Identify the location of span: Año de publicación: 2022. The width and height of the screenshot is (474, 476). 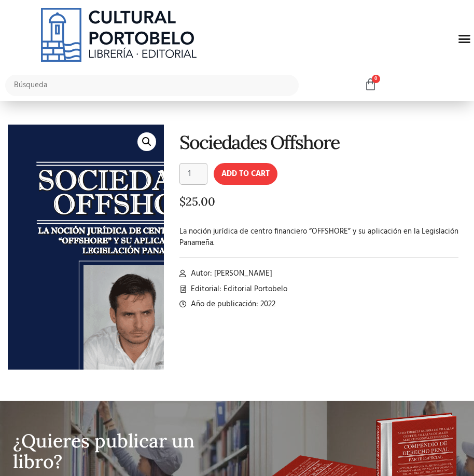
(232, 304).